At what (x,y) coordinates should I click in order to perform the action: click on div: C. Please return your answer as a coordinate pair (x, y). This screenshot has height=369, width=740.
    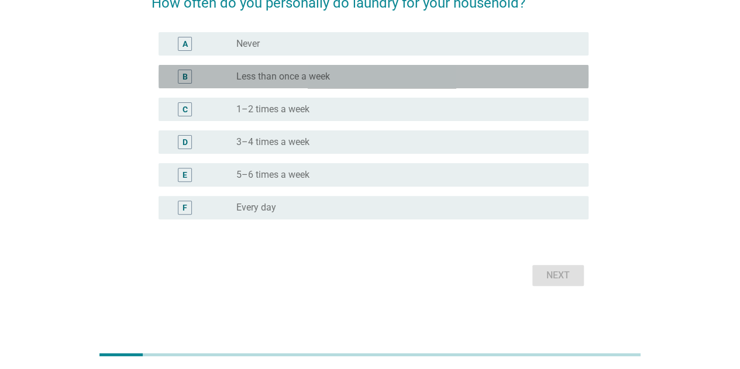
    Looking at the image, I should click on (185, 109).